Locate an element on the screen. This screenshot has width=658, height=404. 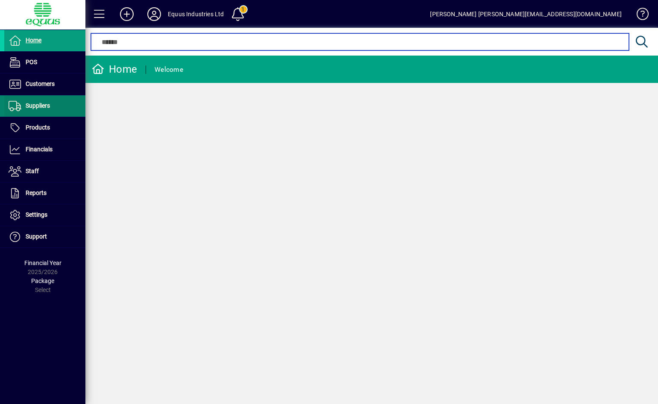
div: Equus Industries Ltd is located at coordinates (196, 14).